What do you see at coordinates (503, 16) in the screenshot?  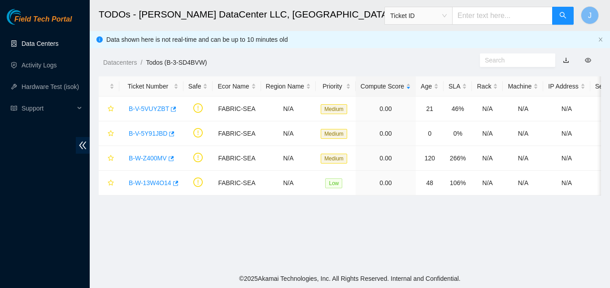 I see `input: Enter text here...` at bounding box center [503, 16].